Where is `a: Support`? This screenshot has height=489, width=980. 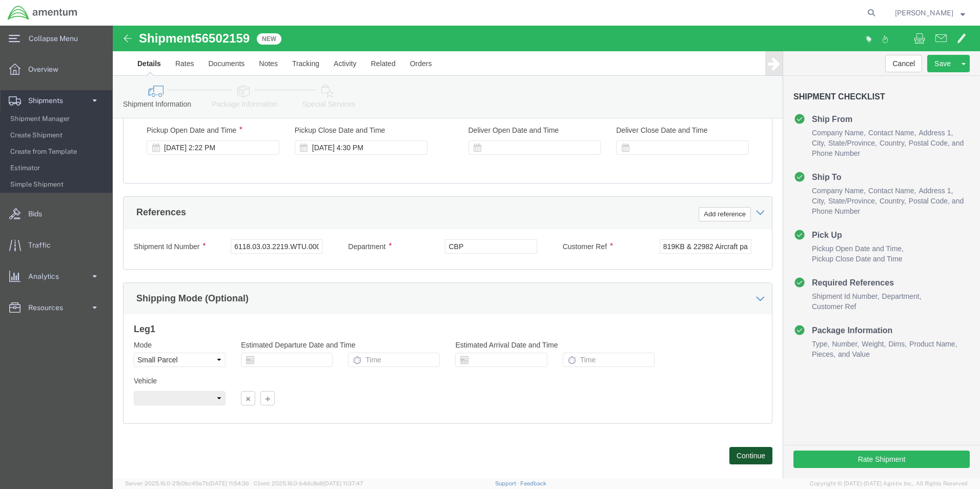
a: Support is located at coordinates (508, 483).